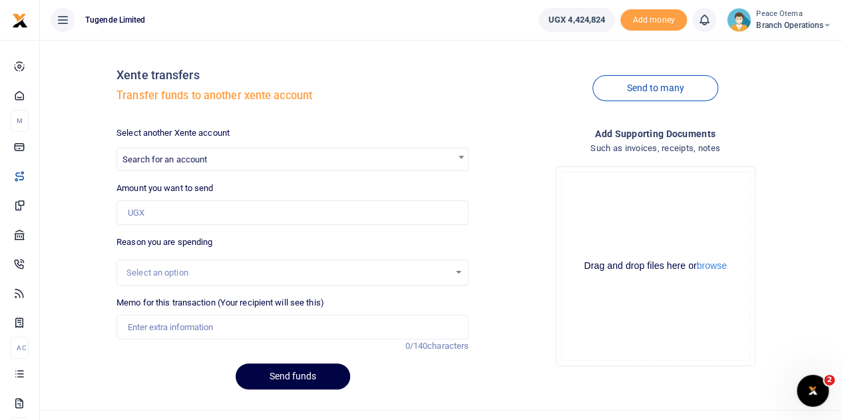 The height and width of the screenshot is (420, 842). I want to click on input: Enter extra information, so click(292, 327).